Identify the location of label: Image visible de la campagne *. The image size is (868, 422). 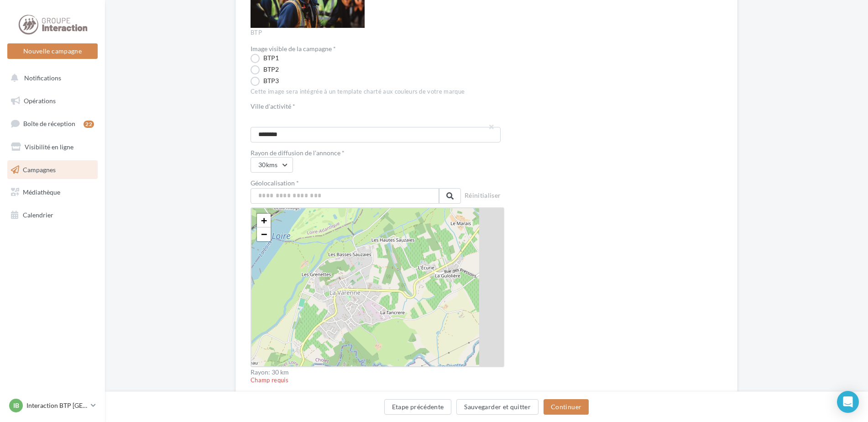
(293, 49).